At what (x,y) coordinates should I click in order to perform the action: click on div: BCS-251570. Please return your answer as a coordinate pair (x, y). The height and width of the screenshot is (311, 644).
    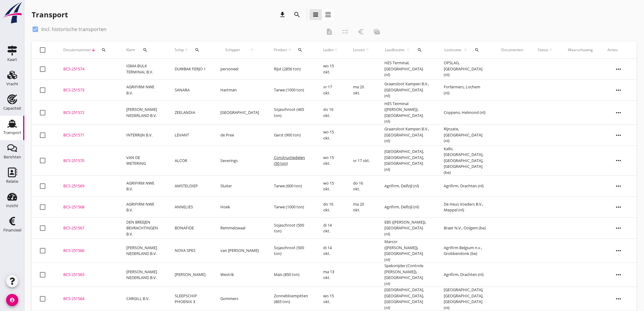
    Looking at the image, I should click on (87, 161).